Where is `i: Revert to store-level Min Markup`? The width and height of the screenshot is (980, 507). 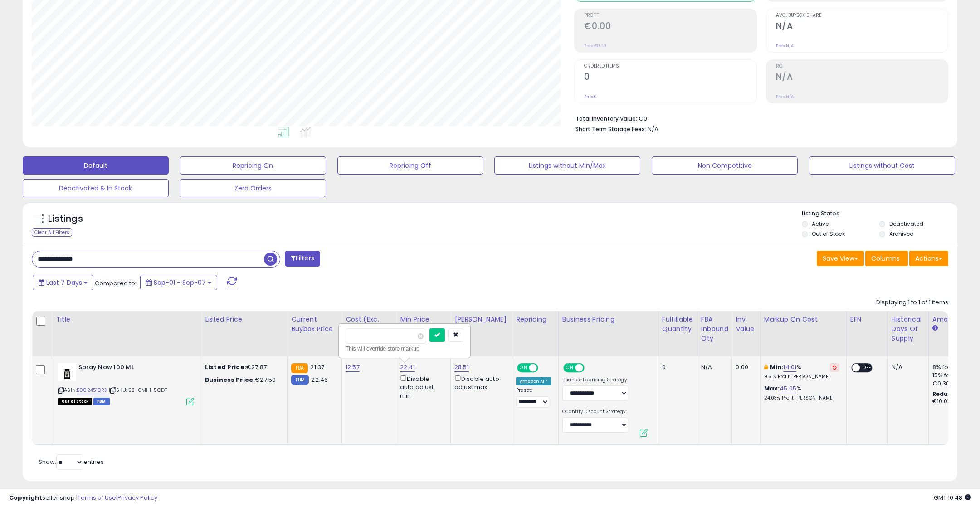 i: Revert to store-level Min Markup is located at coordinates (835, 367).